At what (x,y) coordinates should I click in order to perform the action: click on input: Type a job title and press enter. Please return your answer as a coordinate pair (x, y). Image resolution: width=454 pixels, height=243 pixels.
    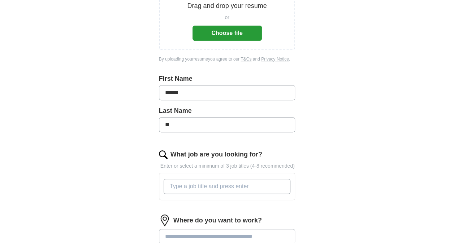
    Looking at the image, I should click on (227, 187).